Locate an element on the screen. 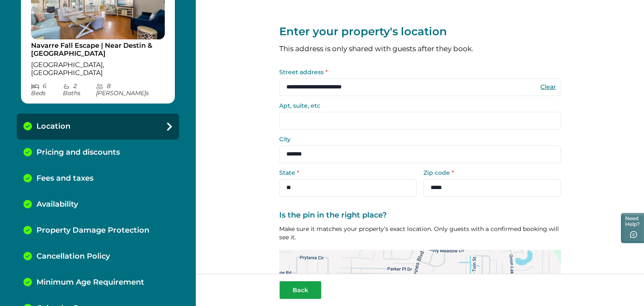 The height and width of the screenshot is (306, 644). label: Street address is located at coordinates (418, 72).